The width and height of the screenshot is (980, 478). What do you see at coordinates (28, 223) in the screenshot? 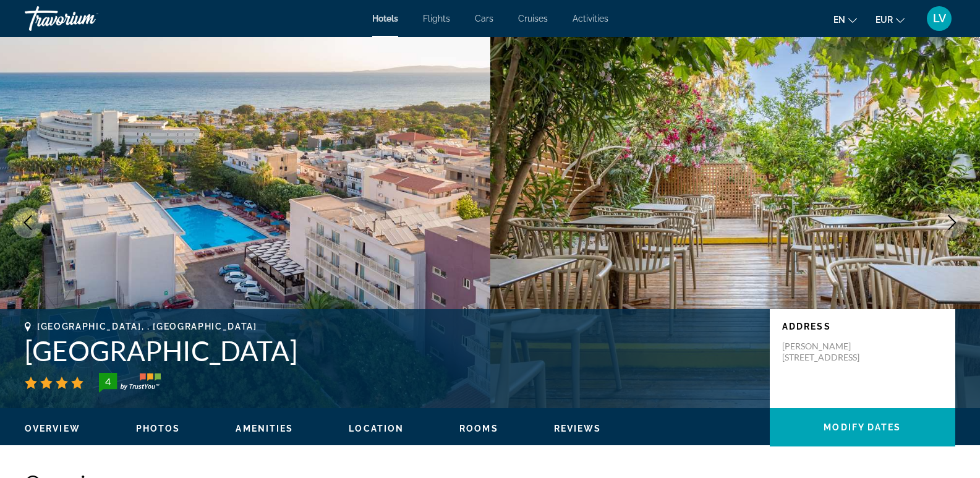
I see `button: Previous image` at bounding box center [28, 223].